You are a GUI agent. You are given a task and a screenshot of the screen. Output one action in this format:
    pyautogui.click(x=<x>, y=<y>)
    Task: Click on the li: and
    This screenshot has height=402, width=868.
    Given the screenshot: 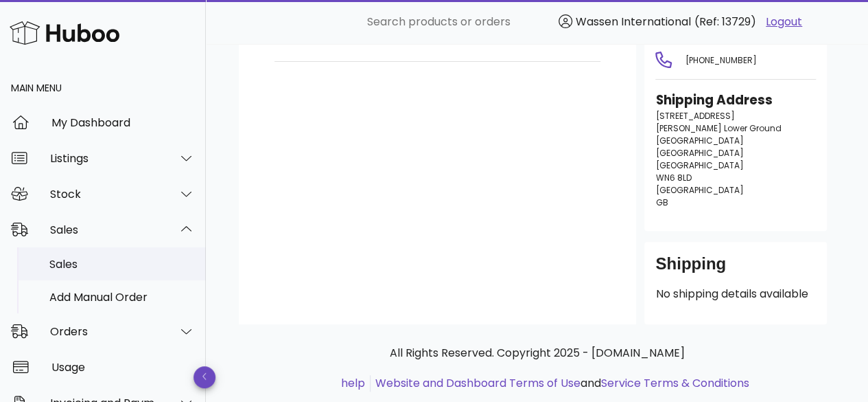 What is the action you would take?
    pyautogui.click(x=559, y=383)
    